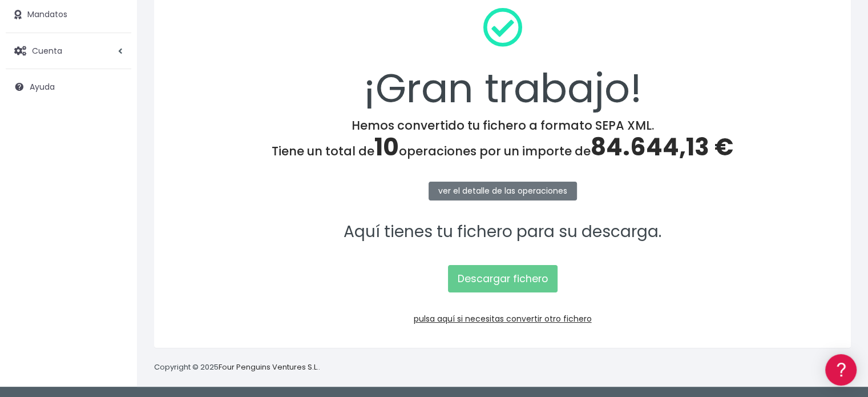  I want to click on h4: Hemos convertido tu fichero a formato SEPA XML. Tiene un total de operaciones por un importe de, so click(502, 140).